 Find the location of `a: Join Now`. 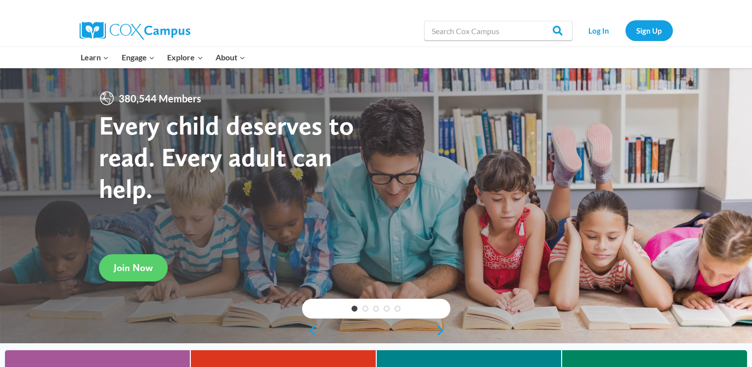

a: Join Now is located at coordinates (133, 268).